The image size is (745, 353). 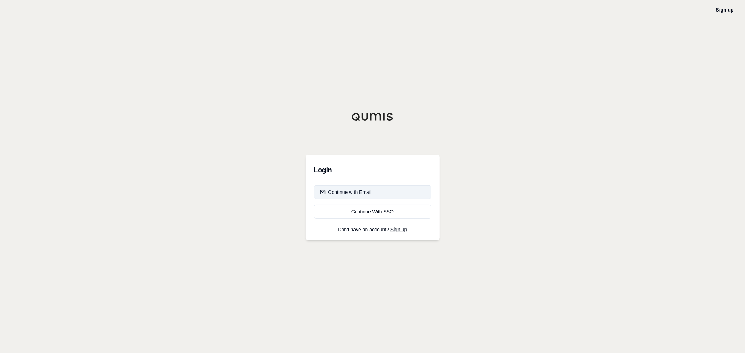 I want to click on img: Qumis, so click(x=372, y=117).